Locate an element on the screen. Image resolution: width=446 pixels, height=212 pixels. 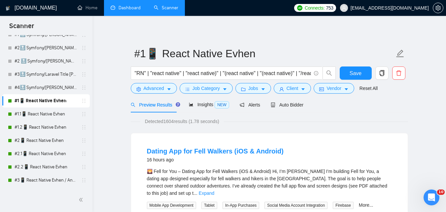
button: settingAdvancedcaret-down is located at coordinates (154, 88).